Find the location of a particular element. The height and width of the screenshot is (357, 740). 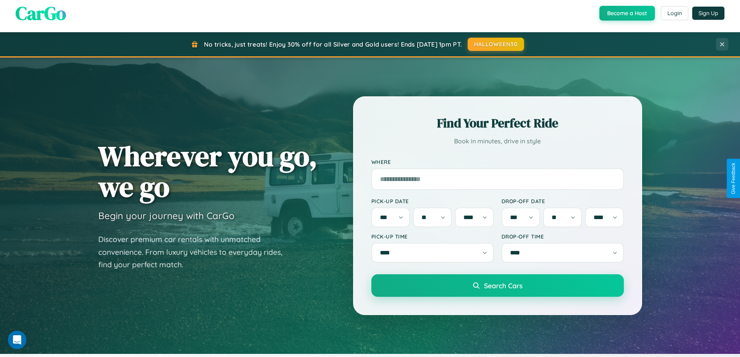

h1: Wherever you go, we go is located at coordinates (208, 171).